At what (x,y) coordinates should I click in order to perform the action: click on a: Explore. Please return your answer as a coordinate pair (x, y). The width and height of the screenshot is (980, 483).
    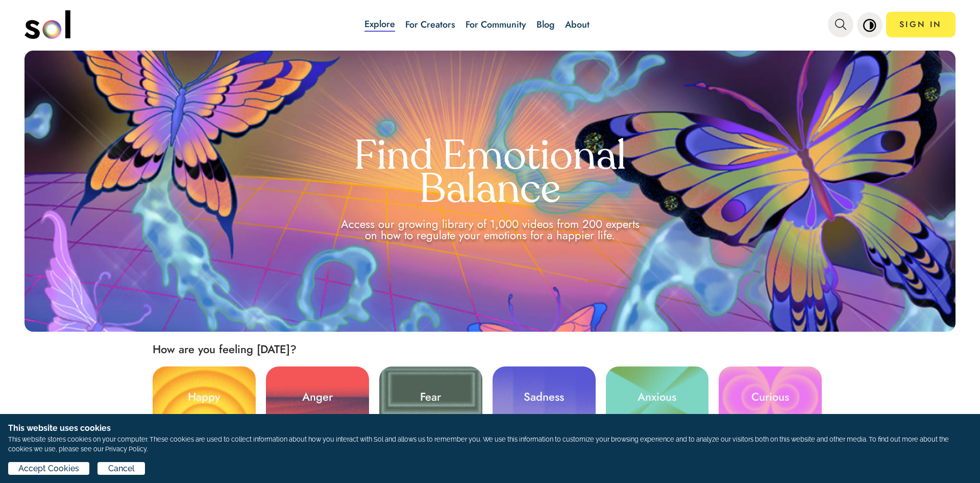
    Looking at the image, I should click on (380, 24).